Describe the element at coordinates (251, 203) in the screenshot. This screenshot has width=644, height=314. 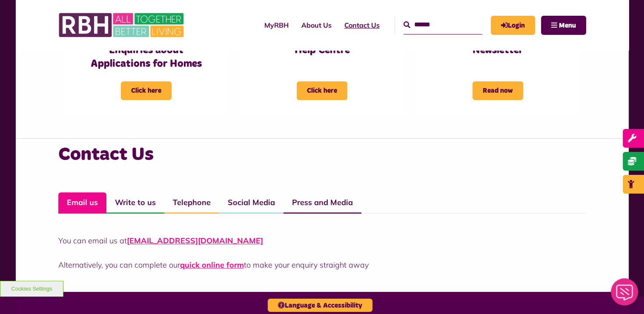
I see `a: Social Media` at that location.